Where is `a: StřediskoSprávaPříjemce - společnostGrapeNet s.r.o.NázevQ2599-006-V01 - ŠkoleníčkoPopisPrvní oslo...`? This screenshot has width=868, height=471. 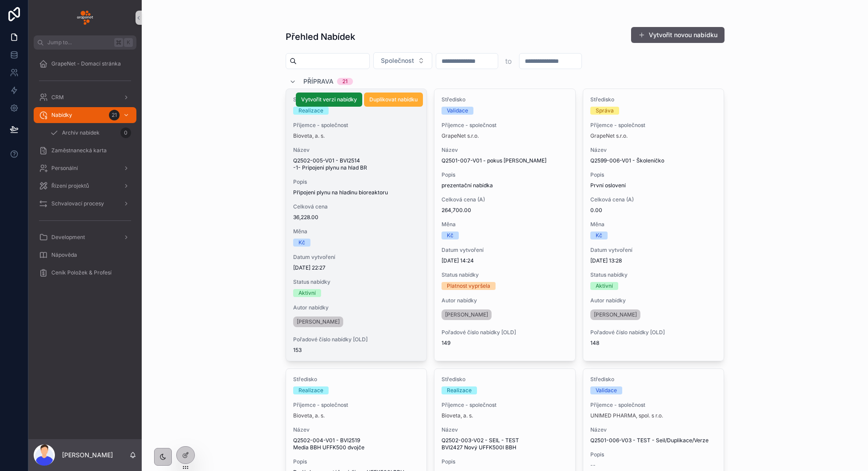
a: StřediskoSprávaPříjemce - společnostGrapeNet s.r.o.NázevQ2599-006-V01 - ŠkoleníčkoPopisPrvní oslo... is located at coordinates (653, 225).